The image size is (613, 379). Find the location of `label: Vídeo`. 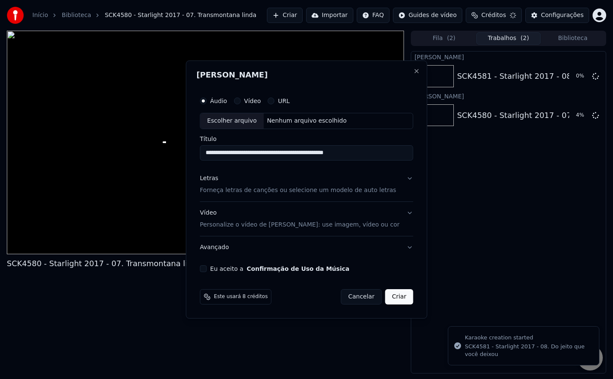

label: Vídeo is located at coordinates (253, 101).